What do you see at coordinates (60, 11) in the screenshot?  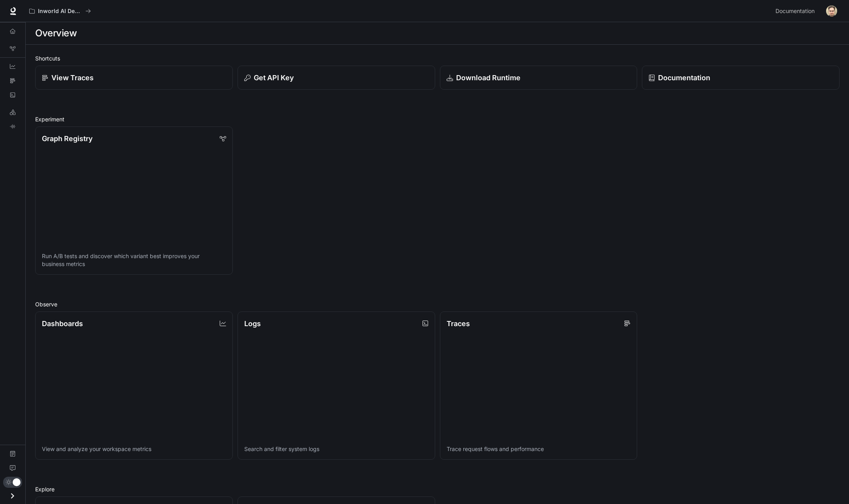 I see `p: Inworld AI Demos` at bounding box center [60, 11].